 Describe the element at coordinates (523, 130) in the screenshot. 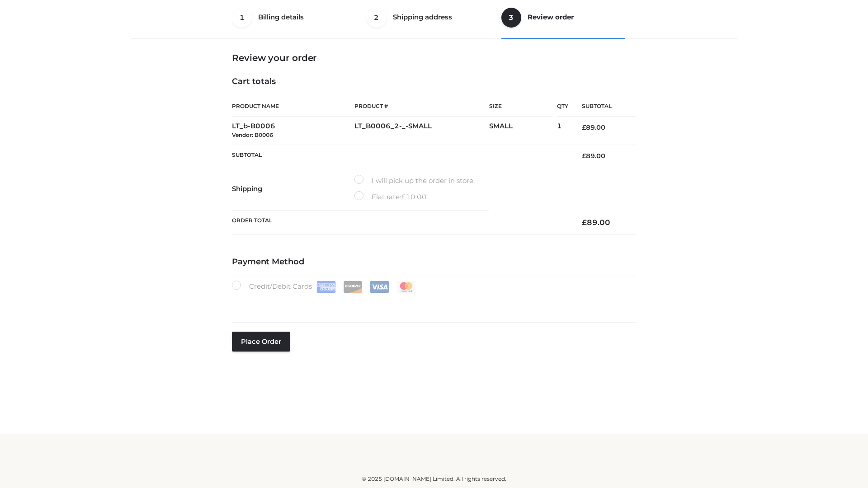

I see `td: SMALL` at that location.